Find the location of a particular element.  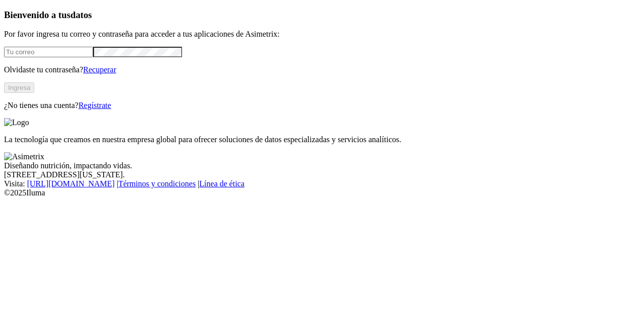

div: Diseñando nutrición, impactando vidas. is located at coordinates (322, 166).